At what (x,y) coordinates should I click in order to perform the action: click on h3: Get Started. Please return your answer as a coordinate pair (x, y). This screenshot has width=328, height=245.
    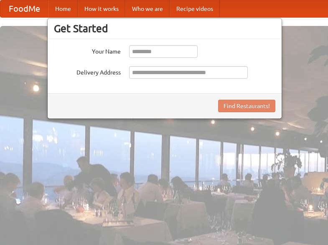
    Looking at the image, I should click on (165, 28).